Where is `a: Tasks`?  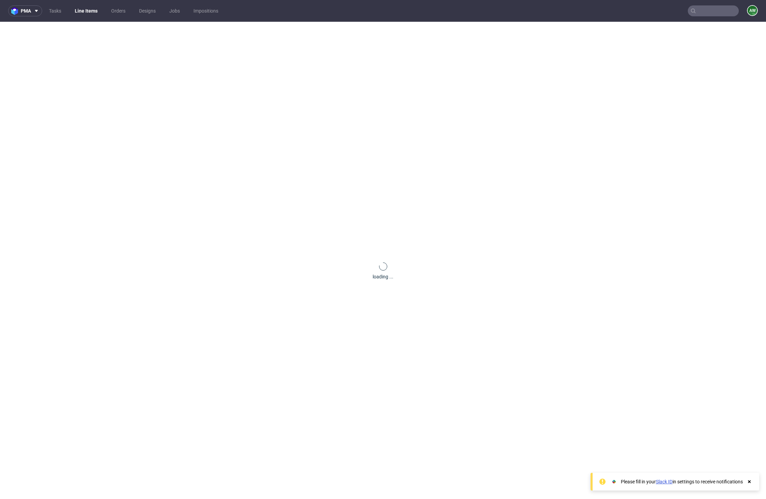
a: Tasks is located at coordinates (55, 11).